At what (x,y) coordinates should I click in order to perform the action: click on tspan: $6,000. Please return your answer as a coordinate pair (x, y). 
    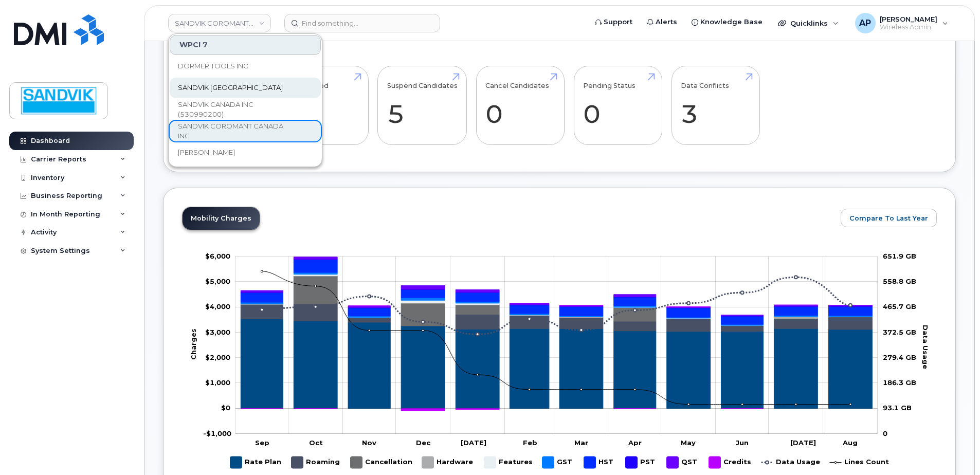
    Looking at the image, I should click on (217, 256).